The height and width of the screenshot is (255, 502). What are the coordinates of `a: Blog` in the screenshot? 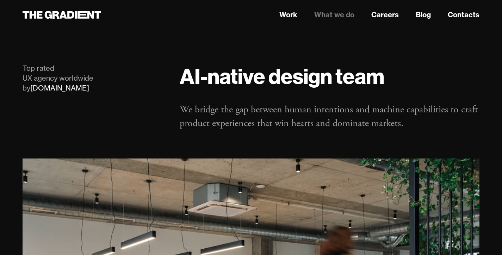 It's located at (423, 15).